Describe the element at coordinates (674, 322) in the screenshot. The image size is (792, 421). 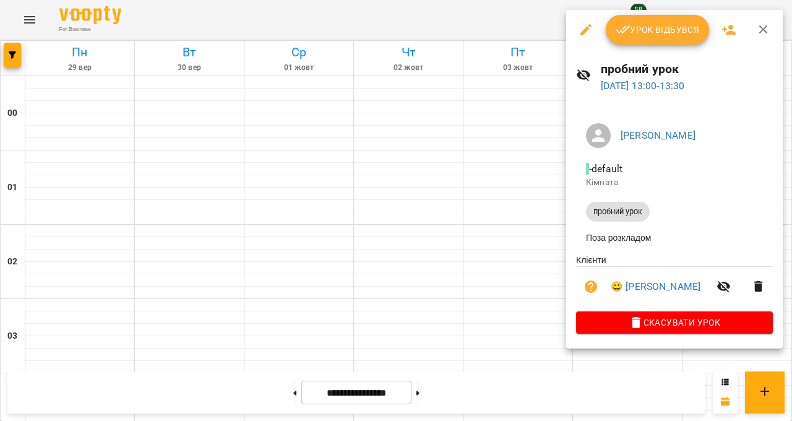
I see `button: Скасувати Урок` at that location.